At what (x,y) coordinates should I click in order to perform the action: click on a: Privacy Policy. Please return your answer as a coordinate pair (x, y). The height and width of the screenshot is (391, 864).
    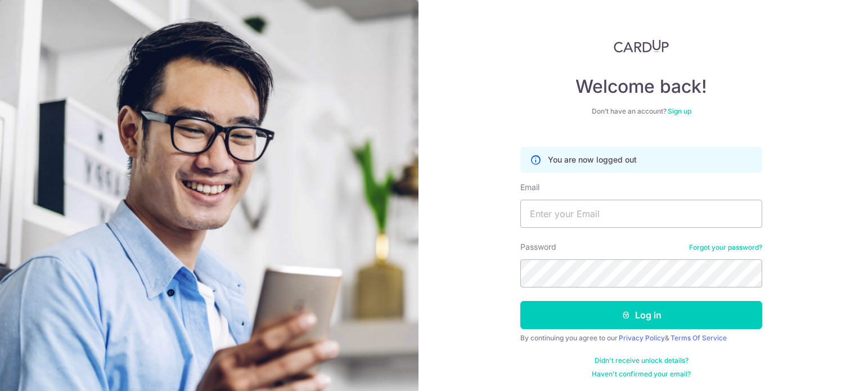
    Looking at the image, I should click on (642, 338).